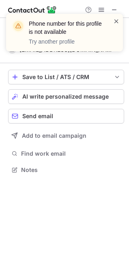  What do you see at coordinates (66, 41) in the screenshot?
I see `p: Try another profile` at bounding box center [66, 41].